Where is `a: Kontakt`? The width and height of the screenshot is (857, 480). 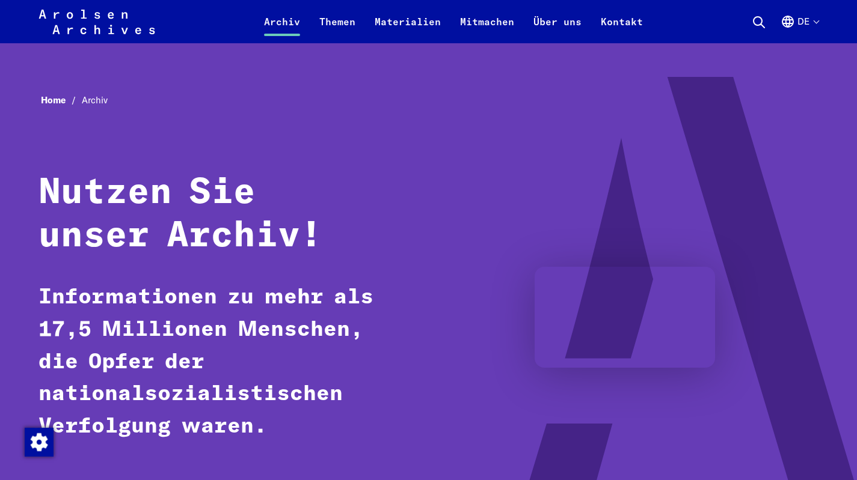
a: Kontakt is located at coordinates (622, 29).